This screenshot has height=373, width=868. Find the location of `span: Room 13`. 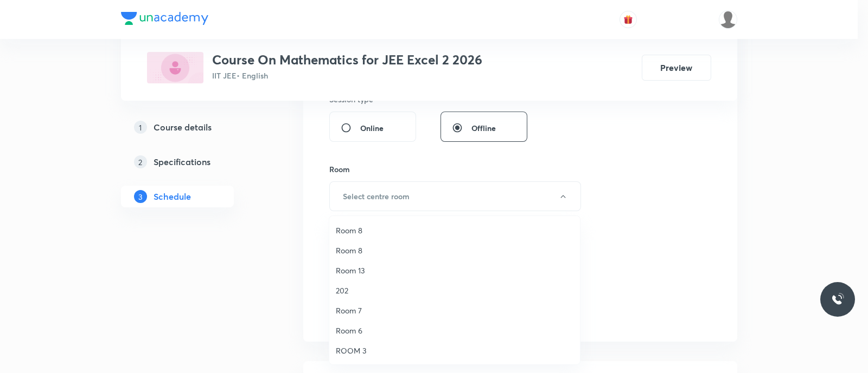

span: Room 13 is located at coordinates (455, 271).